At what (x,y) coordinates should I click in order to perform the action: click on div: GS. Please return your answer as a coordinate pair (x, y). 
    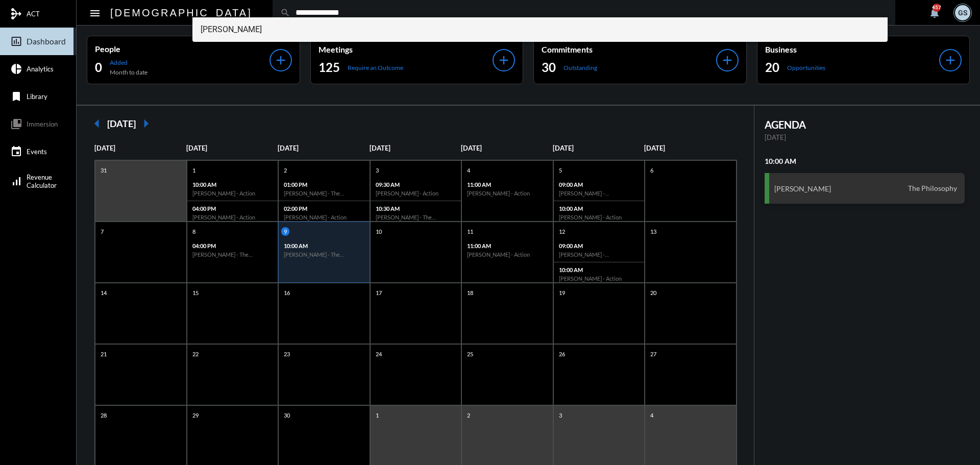
    Looking at the image, I should click on (962, 12).